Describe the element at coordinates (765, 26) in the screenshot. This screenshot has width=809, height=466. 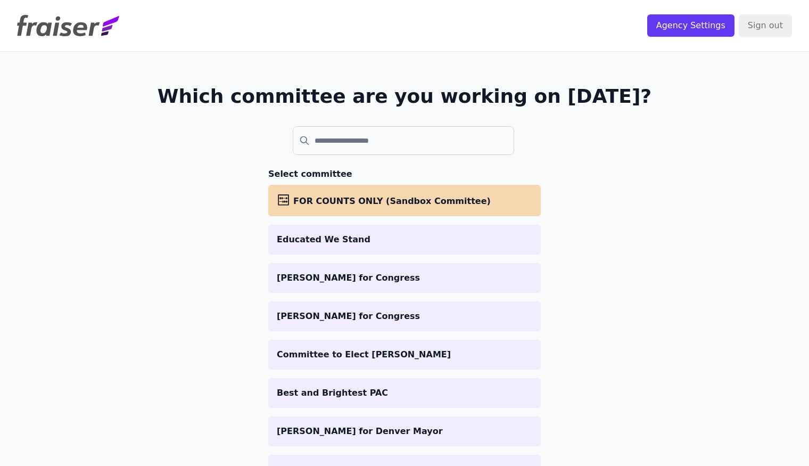
I see `input: Sign out` at that location.